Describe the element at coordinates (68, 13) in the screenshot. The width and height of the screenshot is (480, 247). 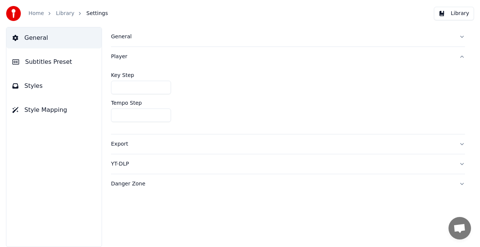
I see `nav: breadcrumb` at that location.